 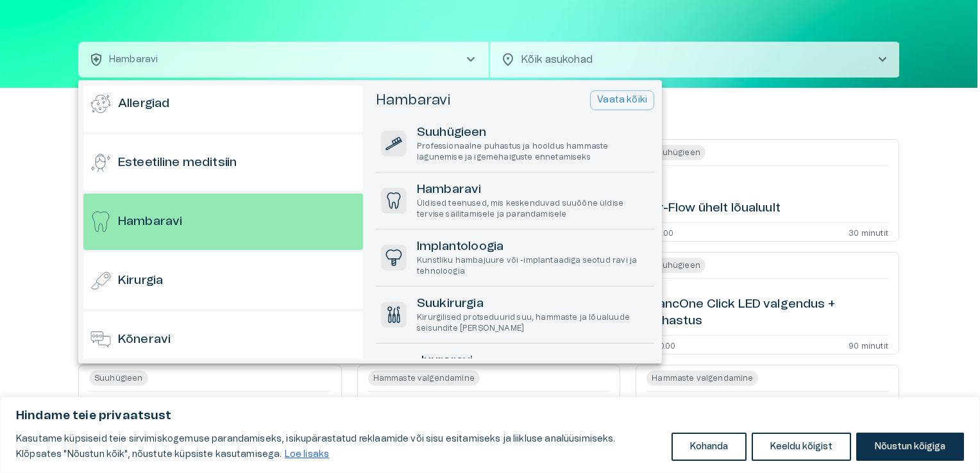 What do you see at coordinates (533, 304) in the screenshot?
I see `h6: Suukirurgia` at bounding box center [533, 304].